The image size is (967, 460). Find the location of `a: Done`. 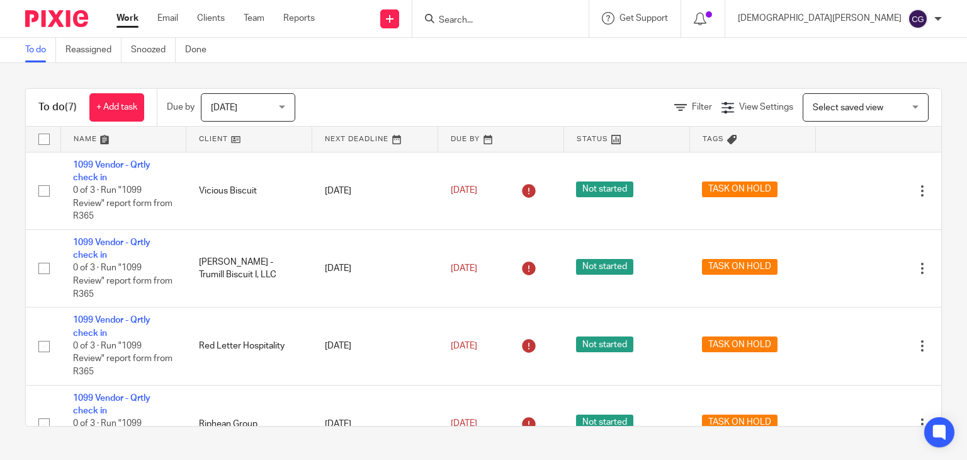

a: Done is located at coordinates (200, 50).